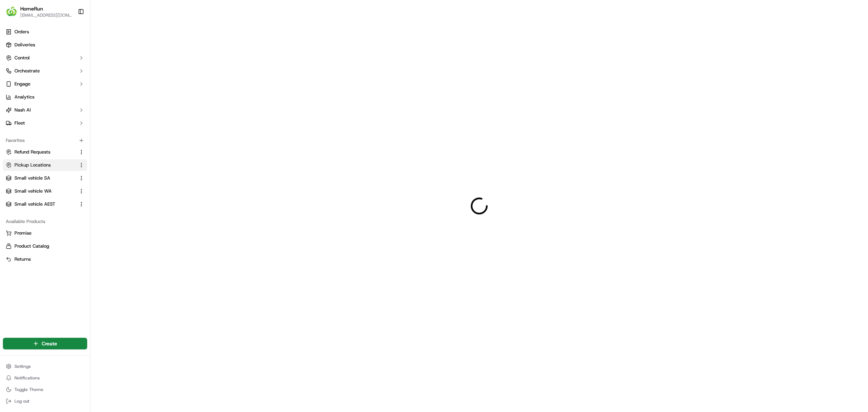 The height and width of the screenshot is (412, 868). I want to click on img: HomeRun, so click(11, 11).